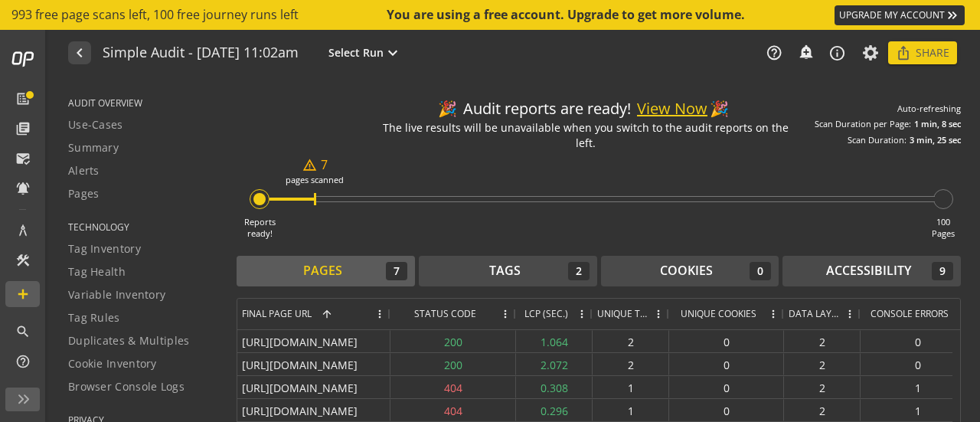  I want to click on div: Auto-refreshing, so click(929, 108).